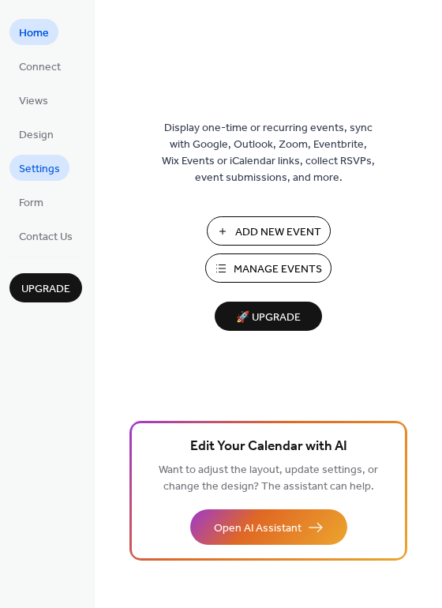 This screenshot has height=608, width=442. Describe the element at coordinates (257, 528) in the screenshot. I see `span: Open AI Assistant` at that location.